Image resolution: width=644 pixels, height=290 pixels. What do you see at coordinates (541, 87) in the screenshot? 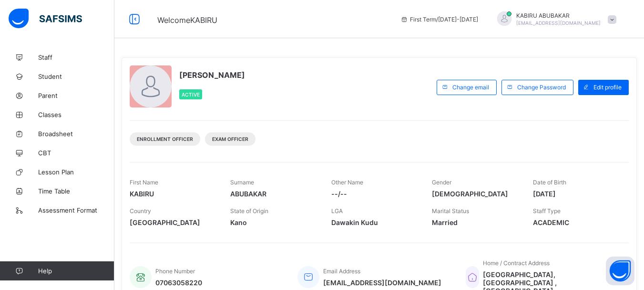
I see `span: Change Password` at bounding box center [541, 87].